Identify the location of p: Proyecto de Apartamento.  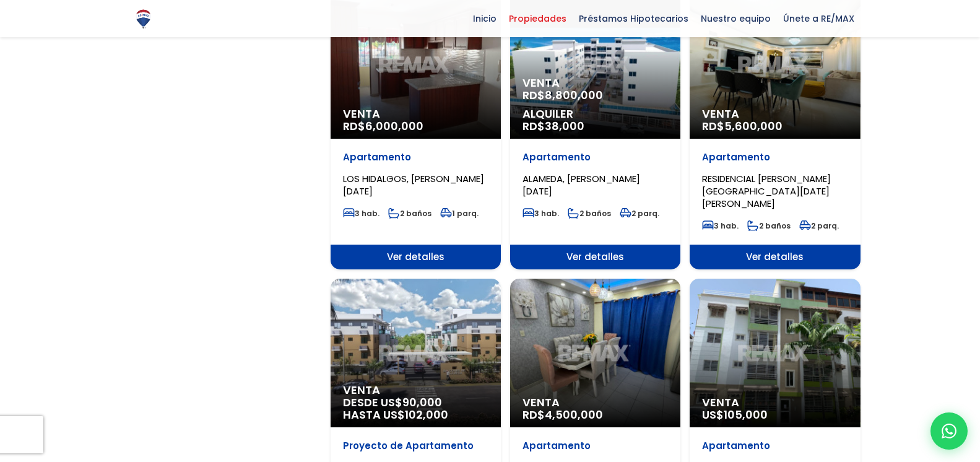
(415, 446).